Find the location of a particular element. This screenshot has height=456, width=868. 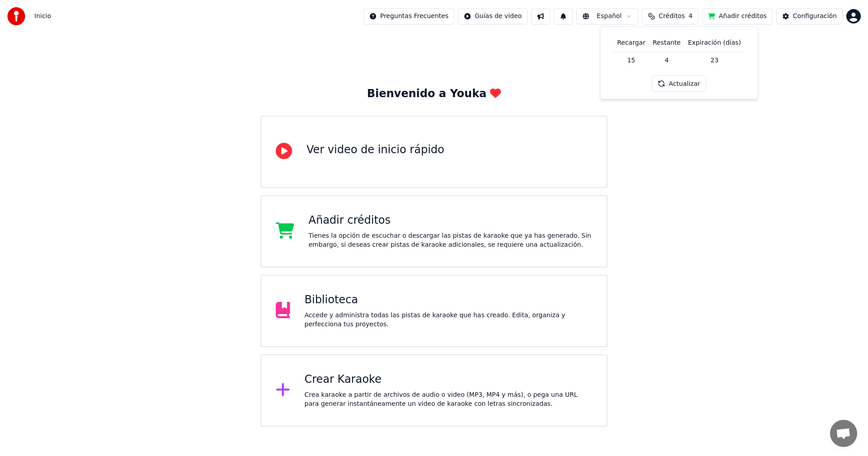

td: 4 is located at coordinates (667, 60).